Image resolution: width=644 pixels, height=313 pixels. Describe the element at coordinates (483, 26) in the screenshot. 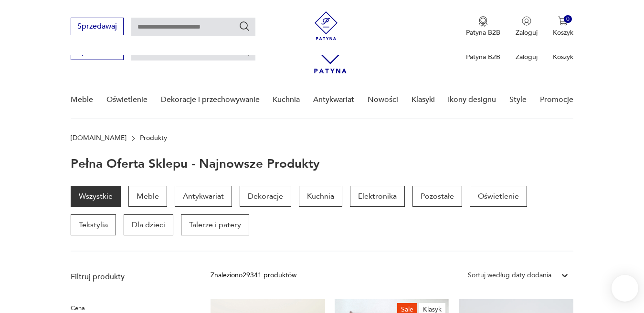

I see `a: Ikona medaluPatyna B2B` at that location.